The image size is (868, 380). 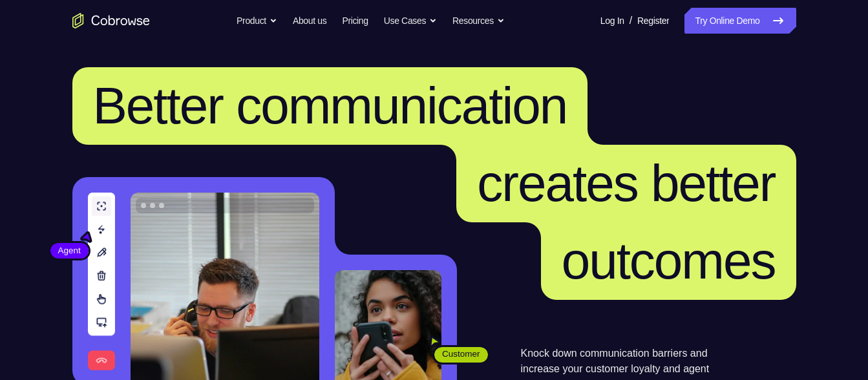 What do you see at coordinates (411, 21) in the screenshot?
I see `button: Use Cases` at bounding box center [411, 21].